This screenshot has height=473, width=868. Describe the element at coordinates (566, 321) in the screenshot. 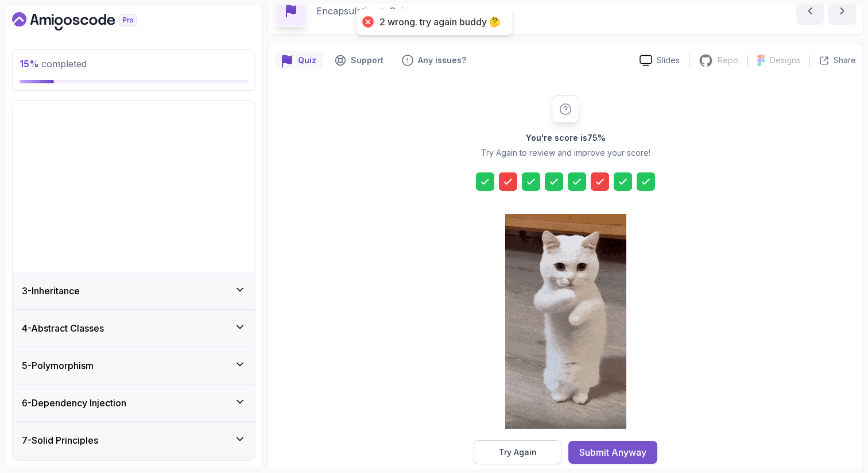

I see `img: cool-cat` at that location.